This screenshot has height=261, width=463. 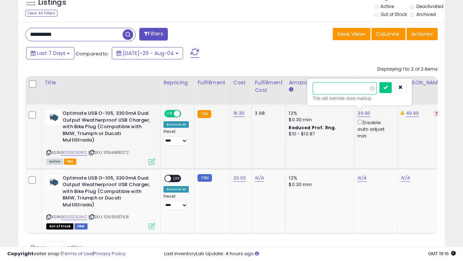 What do you see at coordinates (413, 113) in the screenshot?
I see `a: 49.99` at bounding box center [413, 113].